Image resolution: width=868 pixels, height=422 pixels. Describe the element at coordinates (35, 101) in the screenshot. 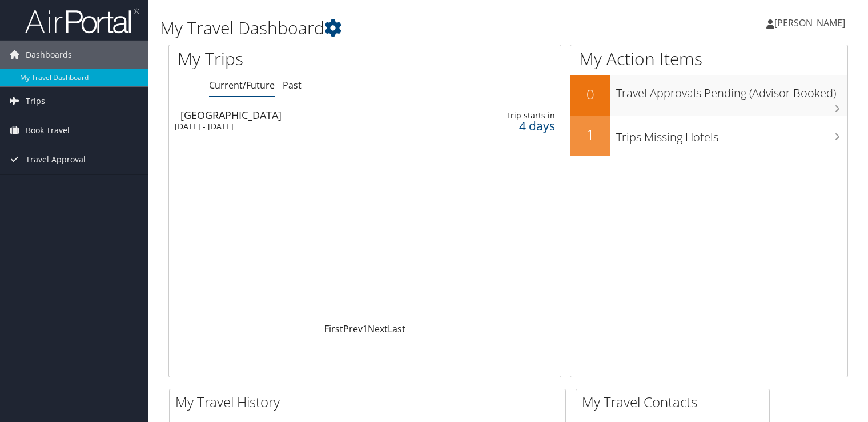

I see `span: Trips` at that location.